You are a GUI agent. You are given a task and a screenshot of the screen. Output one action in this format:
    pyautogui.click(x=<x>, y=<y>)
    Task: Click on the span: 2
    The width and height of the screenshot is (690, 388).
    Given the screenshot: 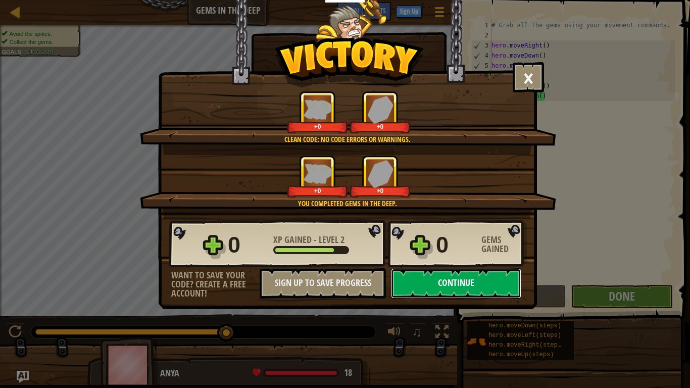 What is the action you would take?
    pyautogui.click(x=343, y=240)
    